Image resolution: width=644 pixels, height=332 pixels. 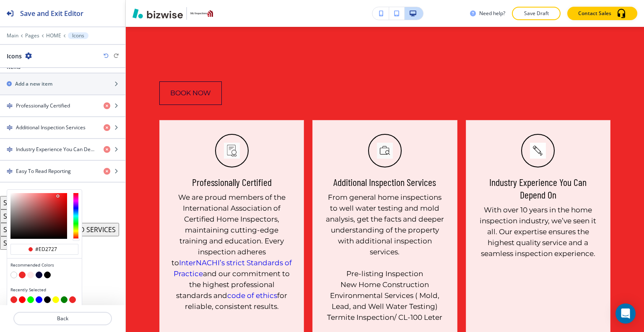 I want to click on span: BOOK NOW, so click(x=190, y=93).